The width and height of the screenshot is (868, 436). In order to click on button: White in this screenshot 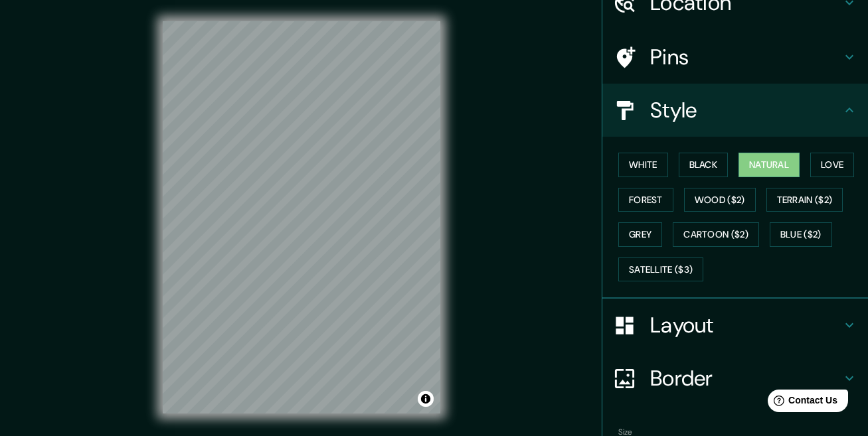, I will do `click(643, 165)`.